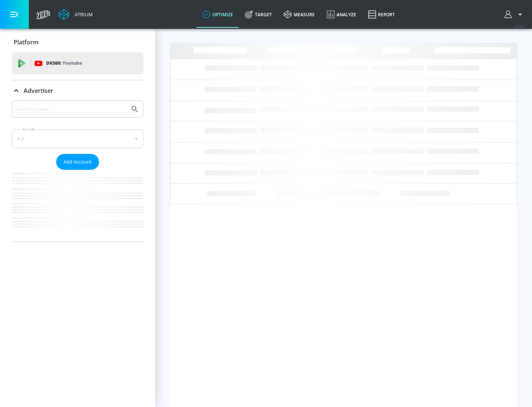  What do you see at coordinates (71, 109) in the screenshot?
I see `input: Search by name` at bounding box center [71, 109].